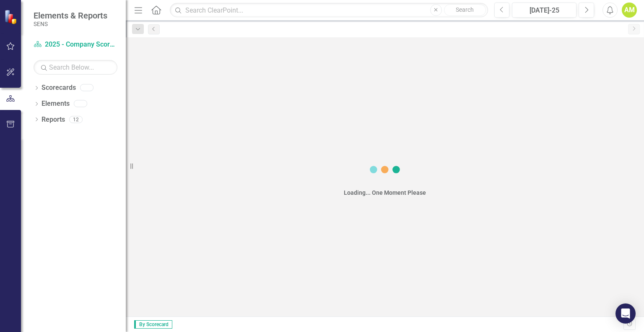 The height and width of the screenshot is (332, 644). What do you see at coordinates (76, 119) in the screenshot?
I see `div: 12` at bounding box center [76, 119].